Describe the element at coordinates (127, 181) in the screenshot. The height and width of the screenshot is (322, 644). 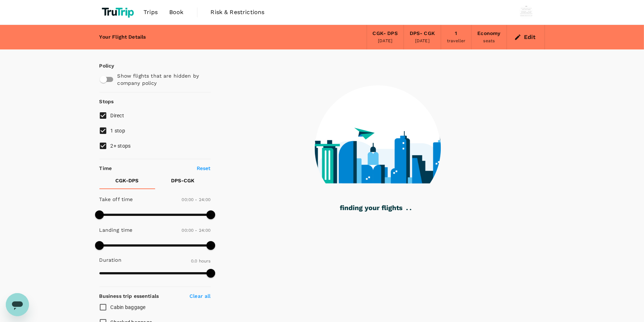
I see `p: CGK - DPS` at that location.